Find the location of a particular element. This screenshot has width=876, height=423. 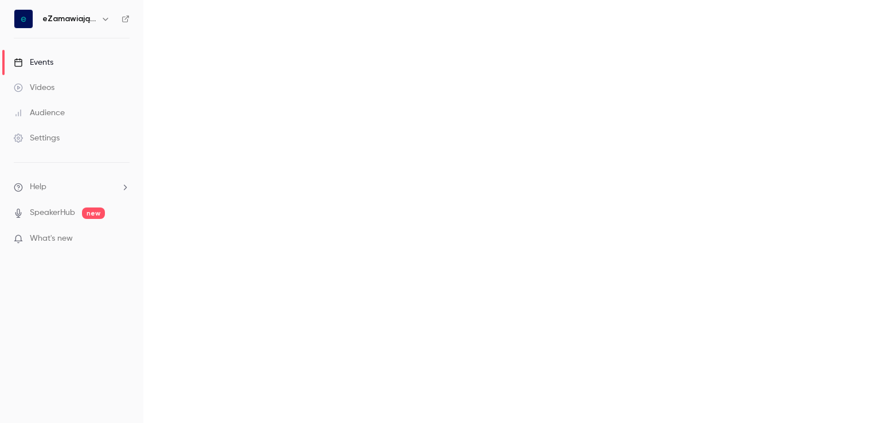

span: What's new is located at coordinates (51, 239).